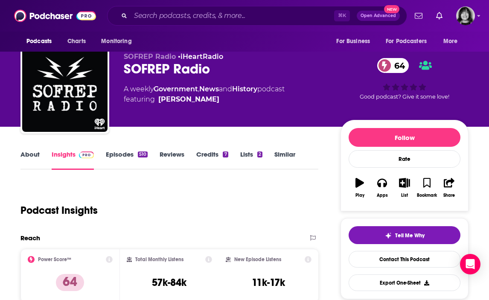 This screenshot has width=489, height=300. Describe the element at coordinates (405, 97) in the screenshot. I see `span: Good podcast? Give it some love!` at that location.